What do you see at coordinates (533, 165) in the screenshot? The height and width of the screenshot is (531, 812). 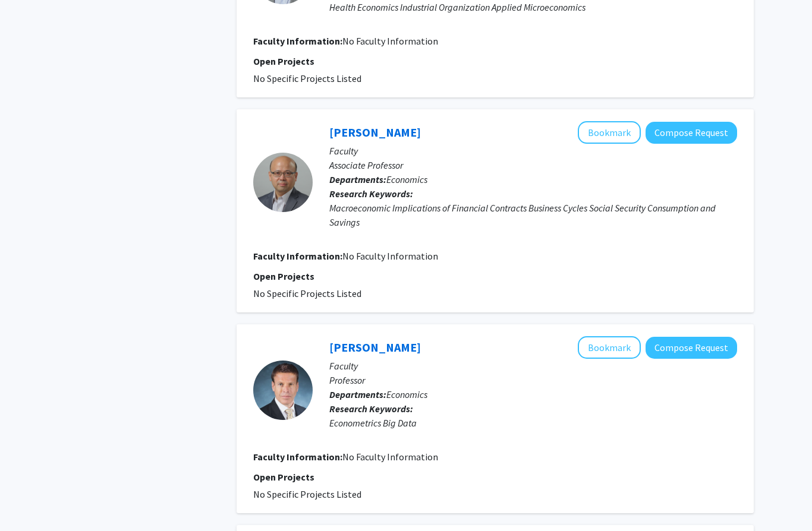 I see `p: Associate Professor` at bounding box center [533, 165].